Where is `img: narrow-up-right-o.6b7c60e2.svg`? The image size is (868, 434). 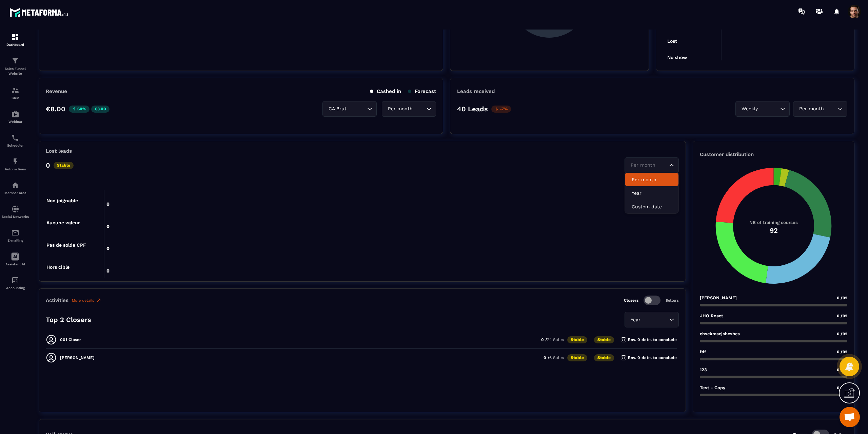
img: narrow-up-right-o.6b7c60e2.svg is located at coordinates (98, 301).